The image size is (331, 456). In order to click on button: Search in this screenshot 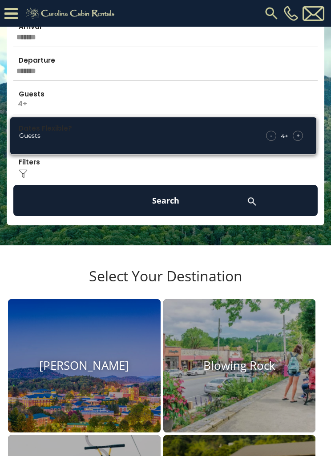, I will do `click(165, 200)`.